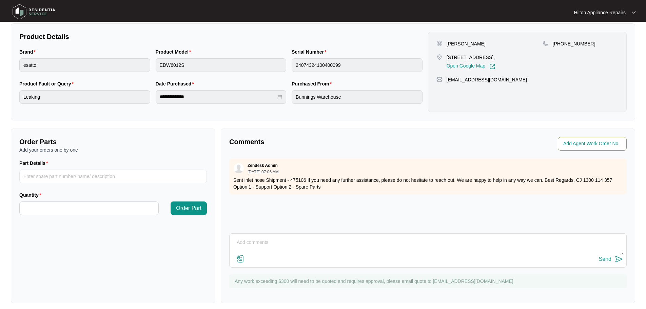  Describe the element at coordinates (634, 13) in the screenshot. I see `img: dropdown arrow` at that location.